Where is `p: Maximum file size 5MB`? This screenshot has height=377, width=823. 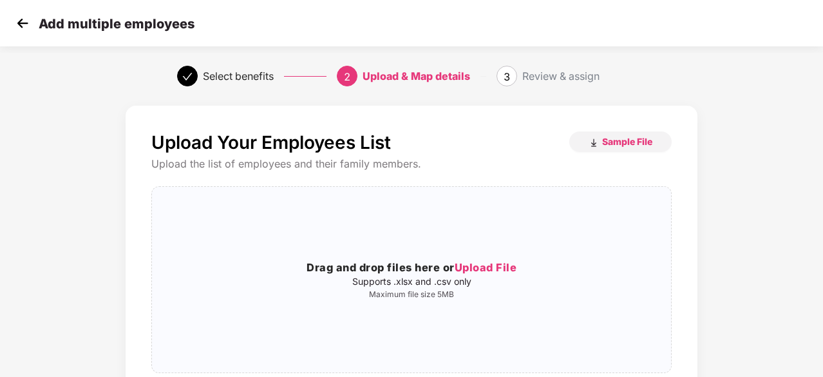
p: Maximum file size 5MB is located at coordinates (411, 294).